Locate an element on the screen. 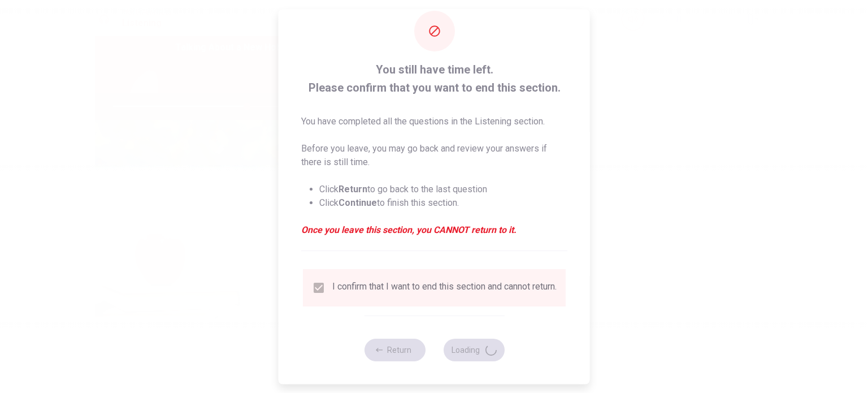 The width and height of the screenshot is (868, 393). li: Click to finish this section. is located at coordinates (443, 203).